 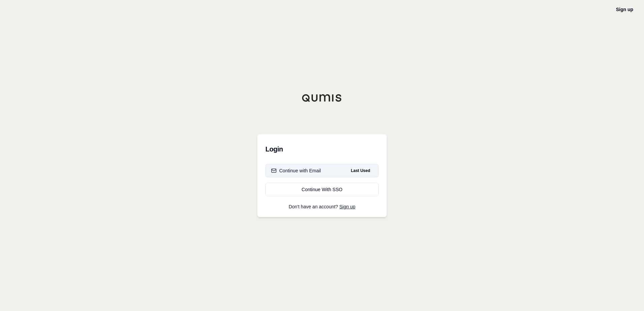 I want to click on div: Continue with Email, so click(x=296, y=171).